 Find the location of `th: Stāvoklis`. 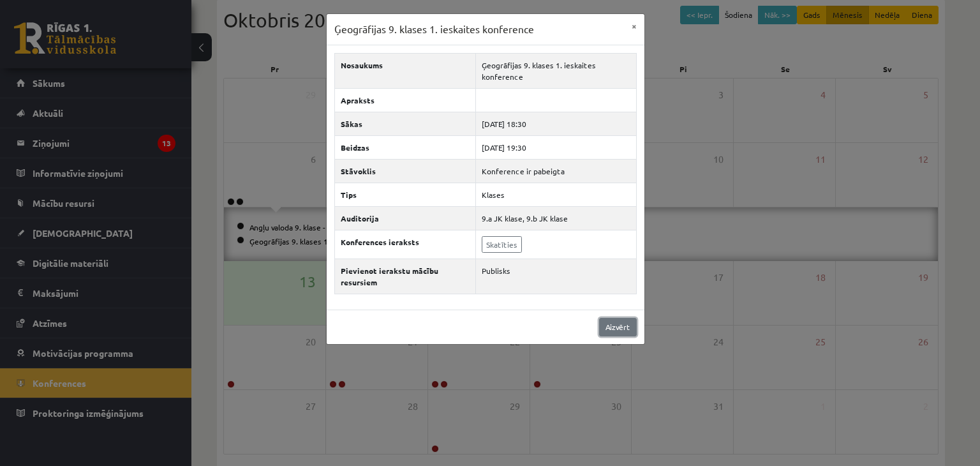

th: Stāvoklis is located at coordinates (404, 170).